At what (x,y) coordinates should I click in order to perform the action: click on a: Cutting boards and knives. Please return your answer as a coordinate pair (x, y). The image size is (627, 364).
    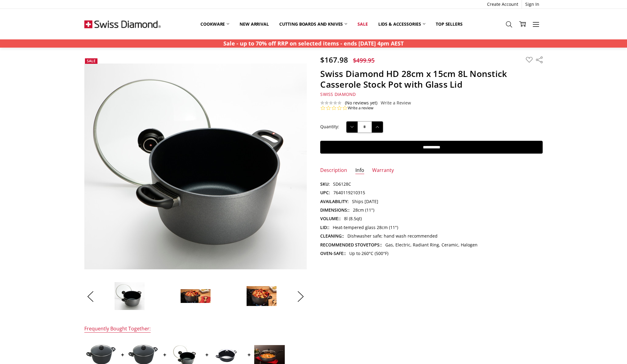
    Looking at the image, I should click on (313, 24).